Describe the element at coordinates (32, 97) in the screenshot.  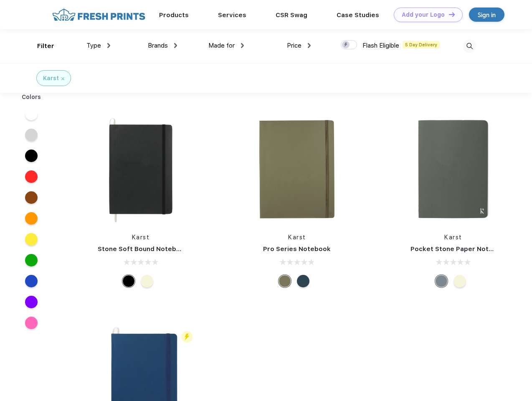
I see `div: Colors` at that location.